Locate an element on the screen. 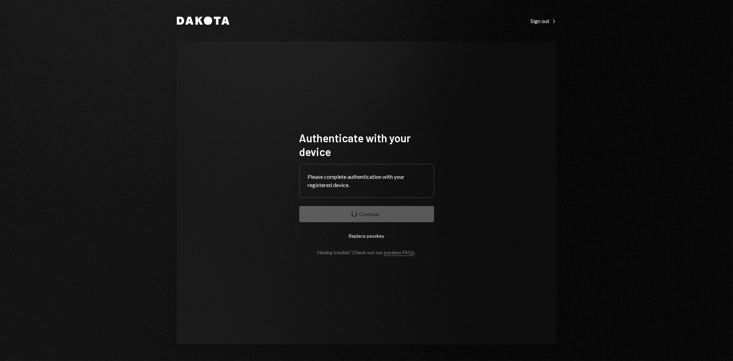 This screenshot has width=733, height=361. a: passkey FAQs is located at coordinates (399, 252).